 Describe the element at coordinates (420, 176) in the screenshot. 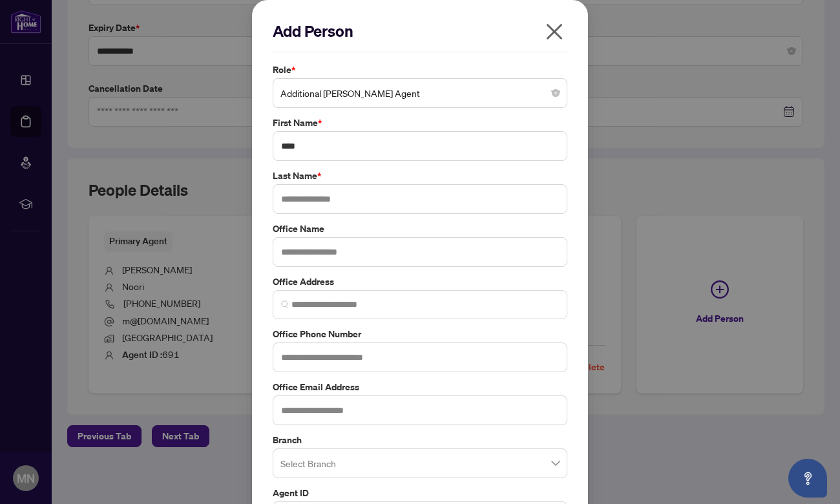

I see `label: Last Name` at that location.